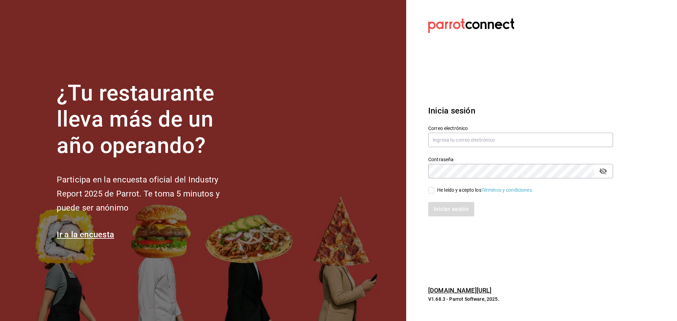 The height and width of the screenshot is (321, 677). Describe the element at coordinates (520, 111) in the screenshot. I see `h3: Inicia sesión` at that location.